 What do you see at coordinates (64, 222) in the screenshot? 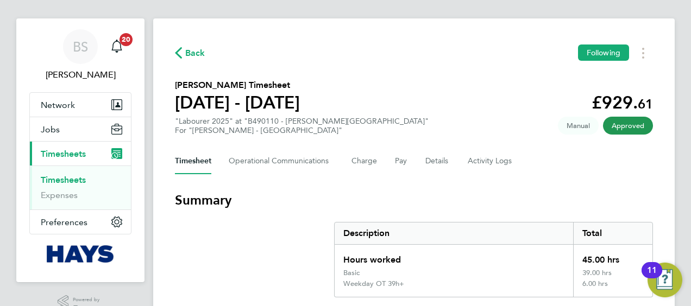
I see `span: Preferences` at bounding box center [64, 222].